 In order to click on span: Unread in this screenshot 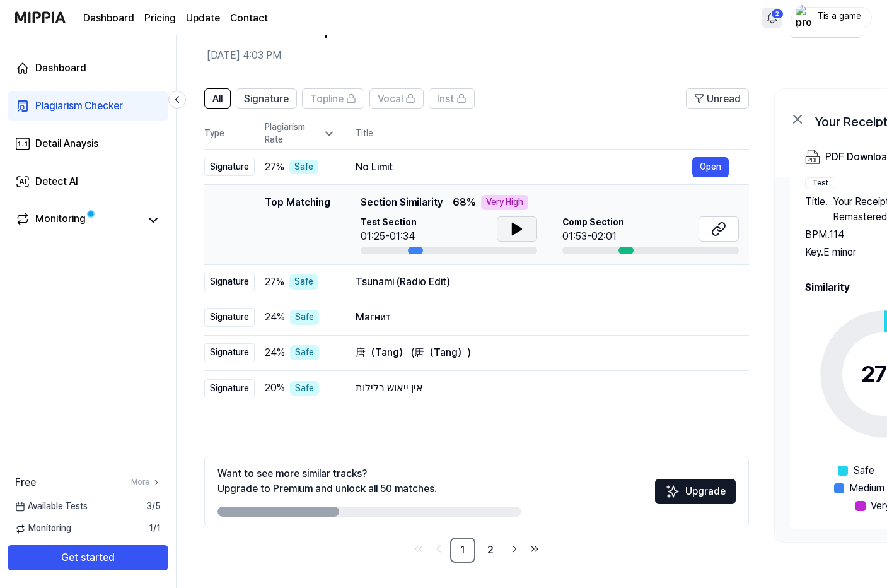, I will do `click(724, 99)`.